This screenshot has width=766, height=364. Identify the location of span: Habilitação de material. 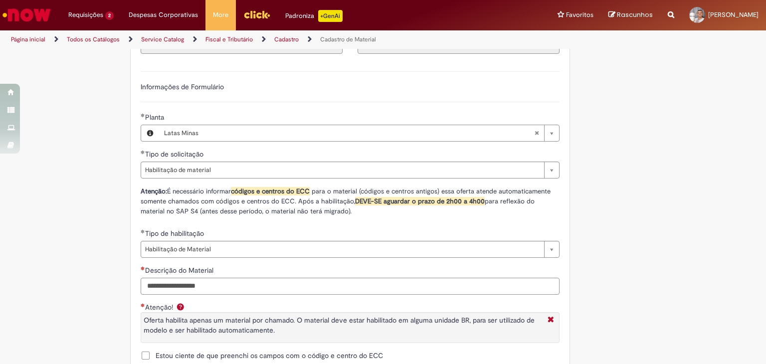
(342, 170).